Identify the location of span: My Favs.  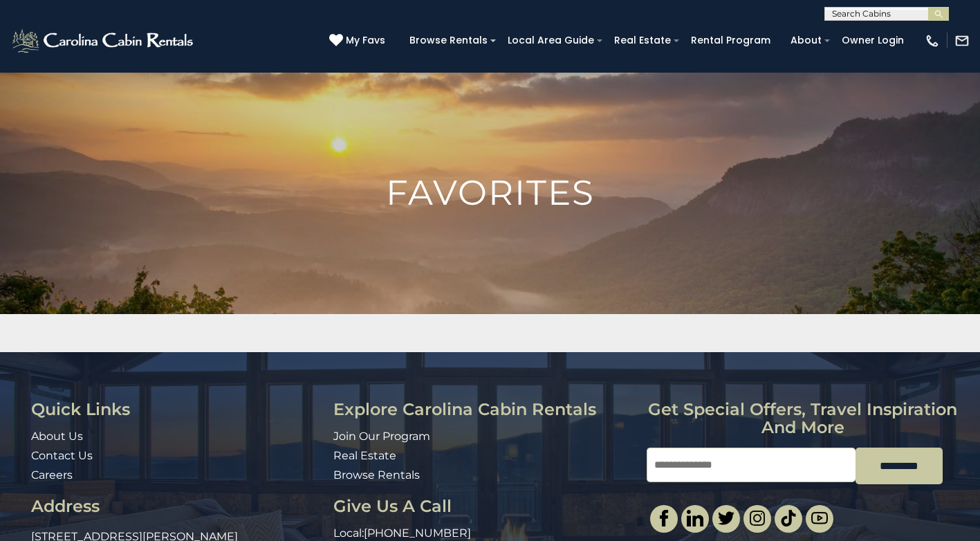
(365, 40).